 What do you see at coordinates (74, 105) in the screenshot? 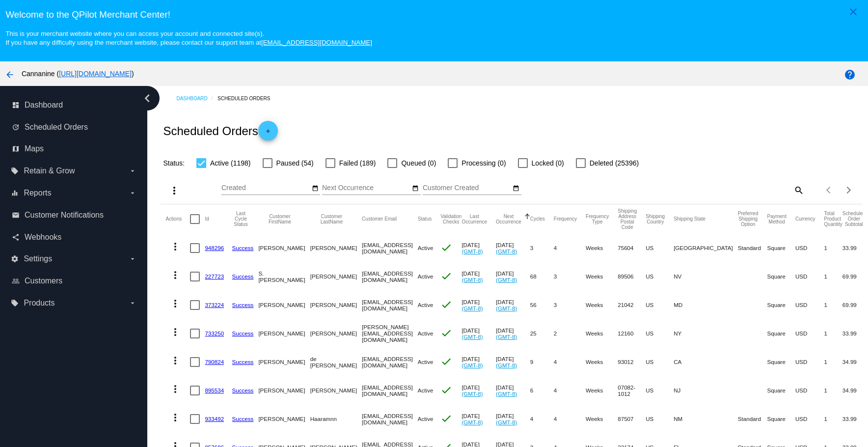
I see `a: dashboard Dashboard` at bounding box center [74, 105].